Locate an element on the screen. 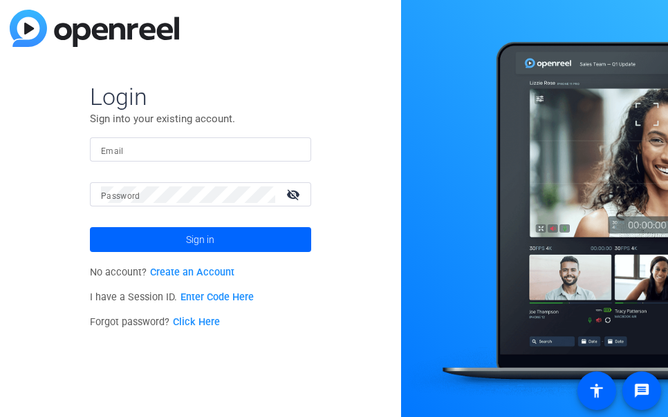  p: Sign into your existing account. is located at coordinates (200, 119).